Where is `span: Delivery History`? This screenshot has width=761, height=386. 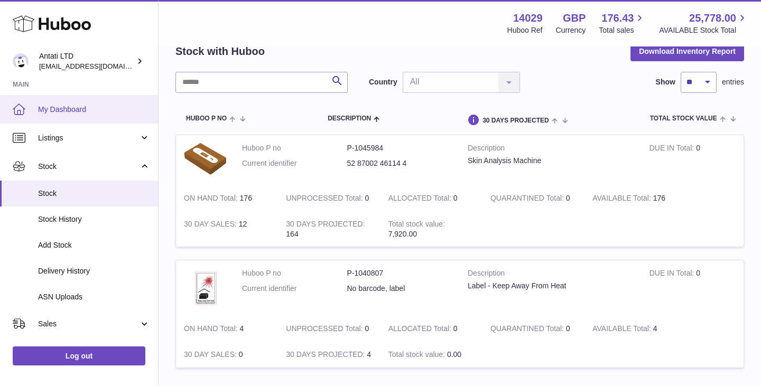
span: Delivery History is located at coordinates (94, 271).